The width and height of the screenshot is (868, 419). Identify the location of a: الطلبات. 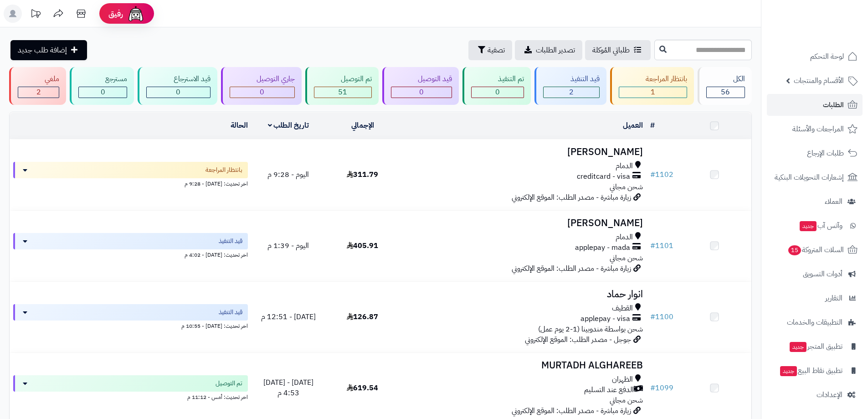
(814, 105).